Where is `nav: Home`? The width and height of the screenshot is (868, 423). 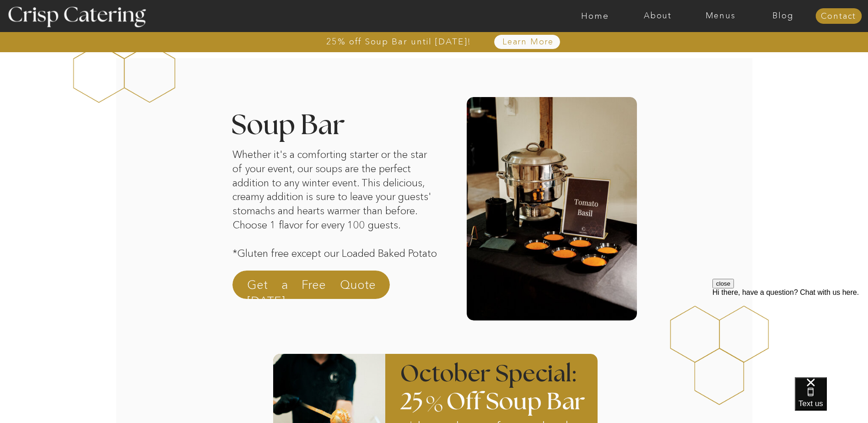
nav: Home is located at coordinates (595, 16).